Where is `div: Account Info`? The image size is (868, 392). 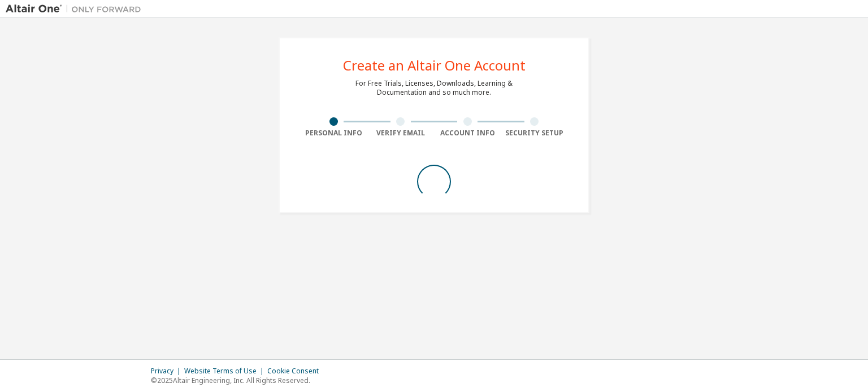
div: Account Info is located at coordinates (467, 133).